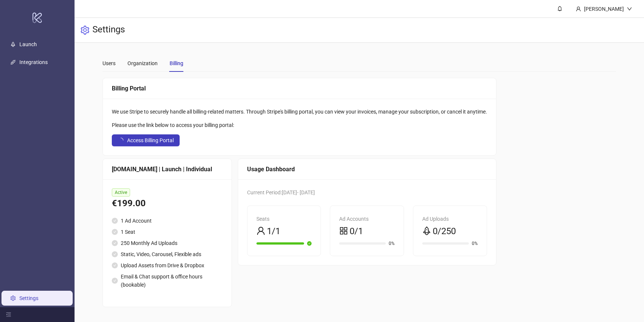 Image resolution: width=644 pixels, height=322 pixels. Describe the element at coordinates (150, 141) in the screenshot. I see `span: Access Billing Portal` at that location.